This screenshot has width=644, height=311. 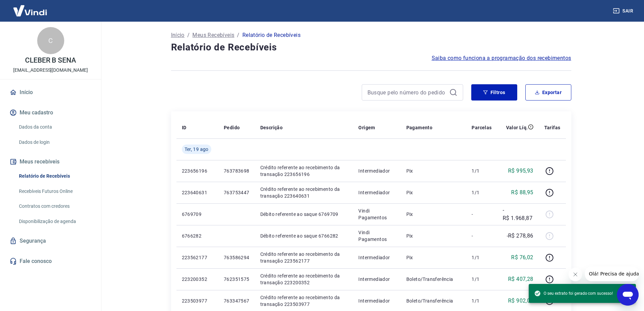 I want to click on p: Descrição, so click(x=272, y=127).